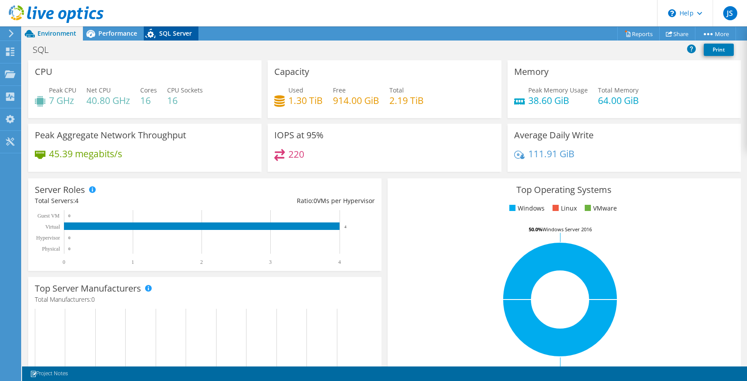  I want to click on li: Windows, so click(526, 209).